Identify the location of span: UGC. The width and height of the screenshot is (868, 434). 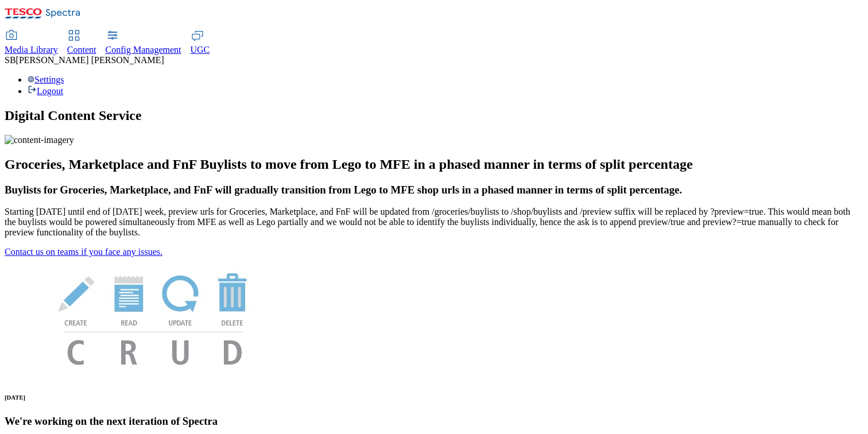
(201, 49).